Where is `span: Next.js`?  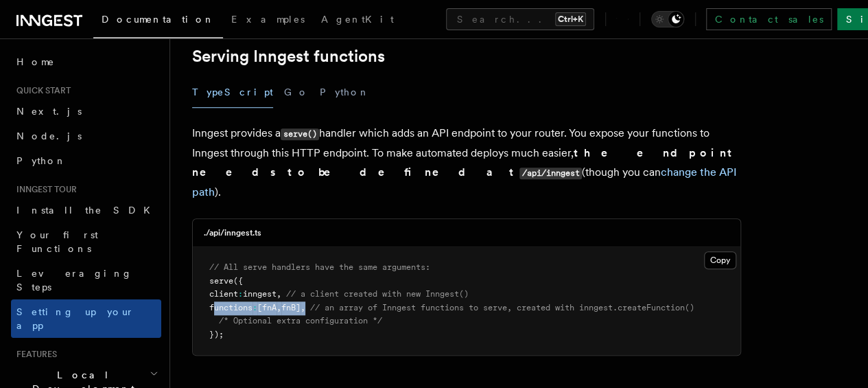
span: Next.js is located at coordinates (48, 112).